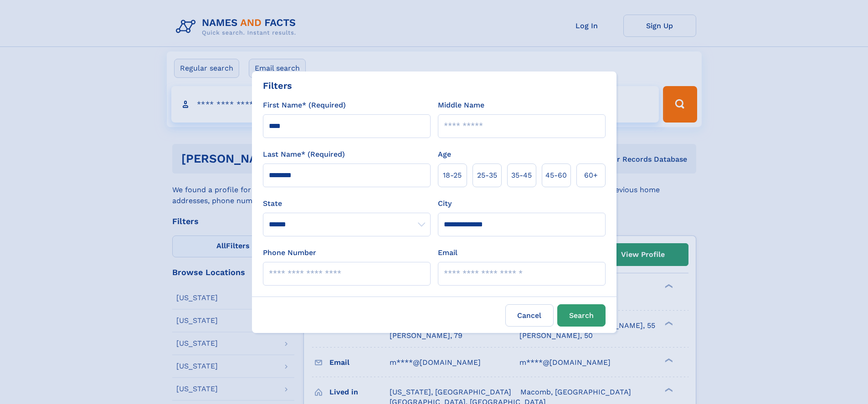  I want to click on span: 18‑25, so click(452, 176).